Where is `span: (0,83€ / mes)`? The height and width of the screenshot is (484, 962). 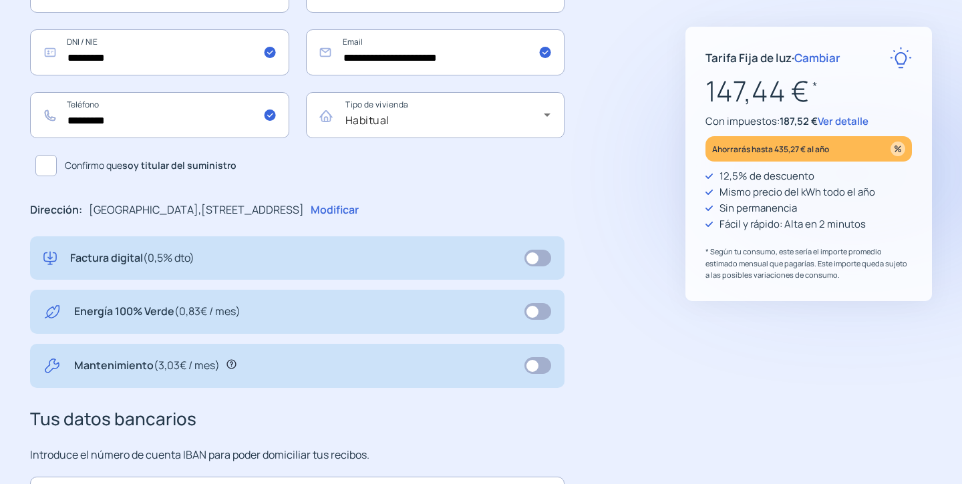
span: (0,83€ / mes) is located at coordinates (207, 311).